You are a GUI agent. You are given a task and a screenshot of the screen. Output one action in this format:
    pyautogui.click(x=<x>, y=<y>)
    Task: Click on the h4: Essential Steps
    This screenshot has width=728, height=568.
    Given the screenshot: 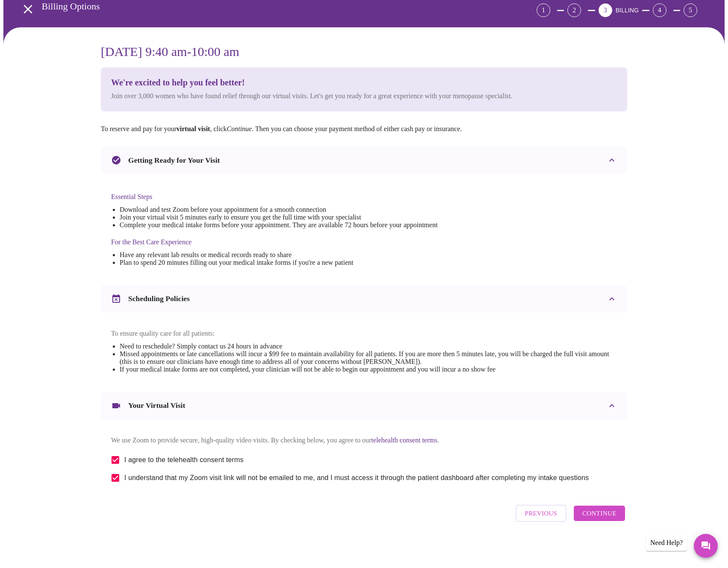 What is the action you would take?
    pyautogui.click(x=274, y=197)
    